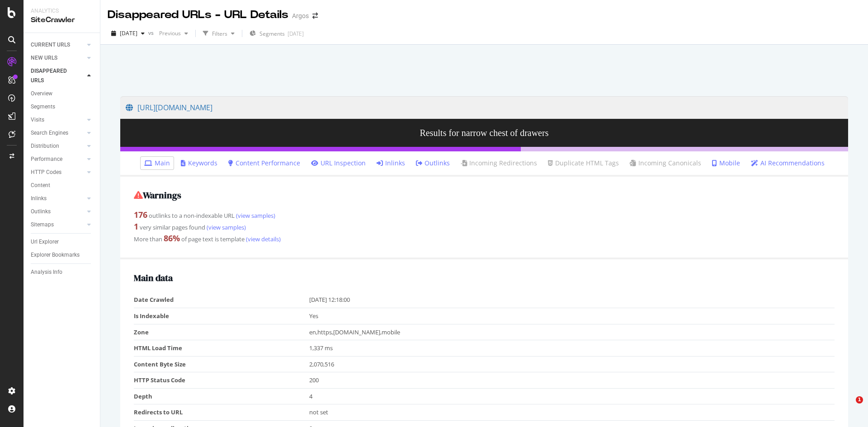  What do you see at coordinates (572, 396) in the screenshot?
I see `td: 4` at bounding box center [572, 396].